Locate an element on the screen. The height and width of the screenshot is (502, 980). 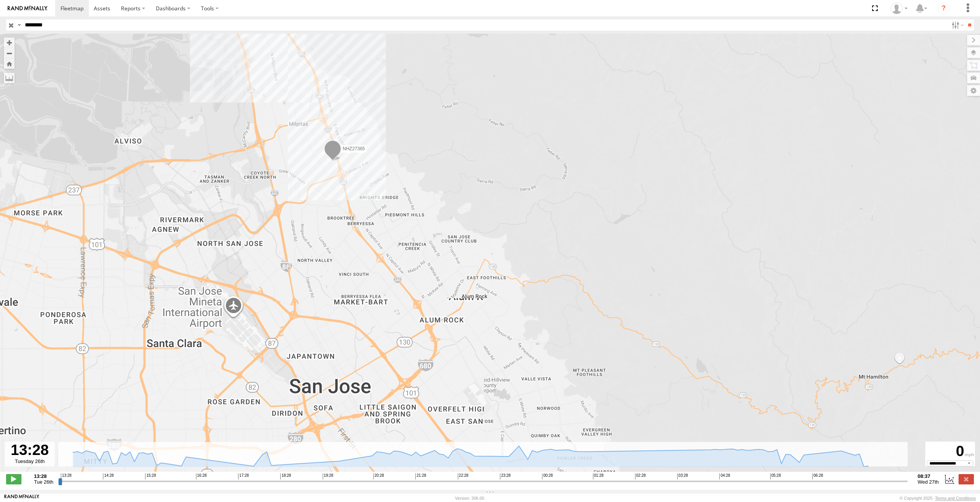
label: Play/Stop is located at coordinates (14, 479).